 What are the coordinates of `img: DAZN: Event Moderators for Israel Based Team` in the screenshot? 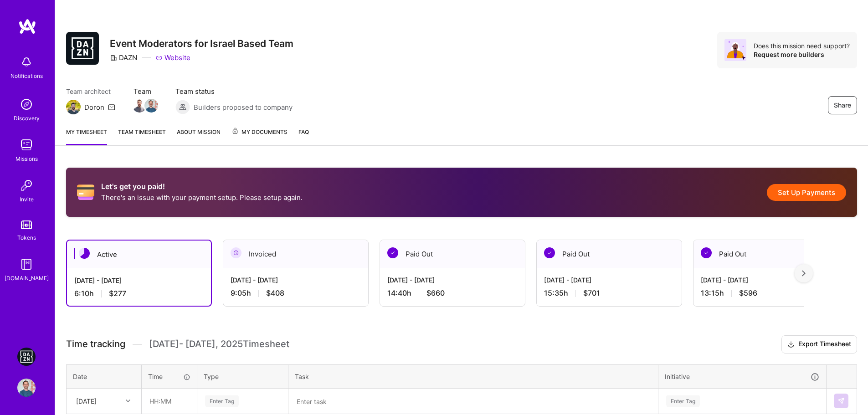 It's located at (26, 357).